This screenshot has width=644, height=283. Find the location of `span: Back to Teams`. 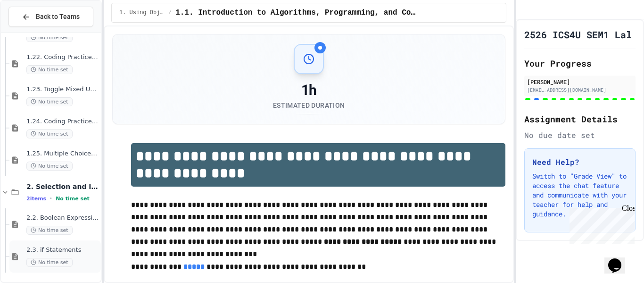

span: Back to Teams is located at coordinates (58, 16).